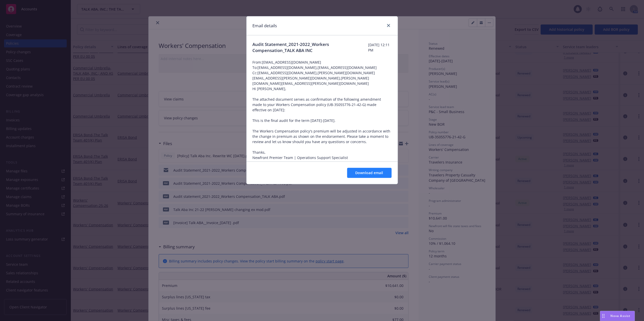 This screenshot has width=644, height=321. I want to click on span: Nova Assist, so click(620, 316).